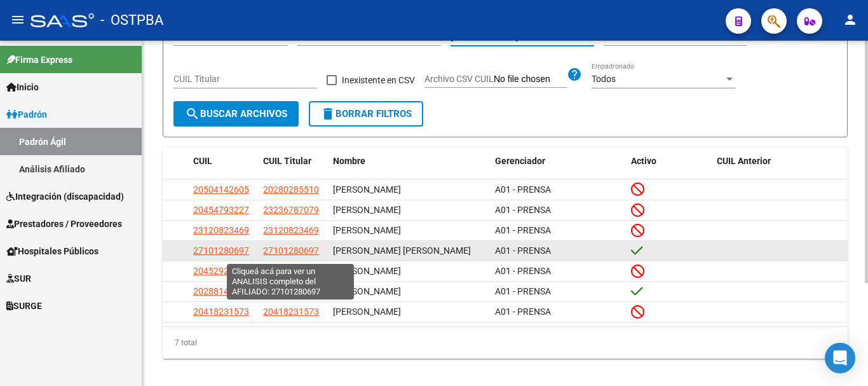 The width and height of the screenshot is (868, 386). Describe the element at coordinates (520, 160) in the screenshot. I see `span: Gerenciador` at that location.